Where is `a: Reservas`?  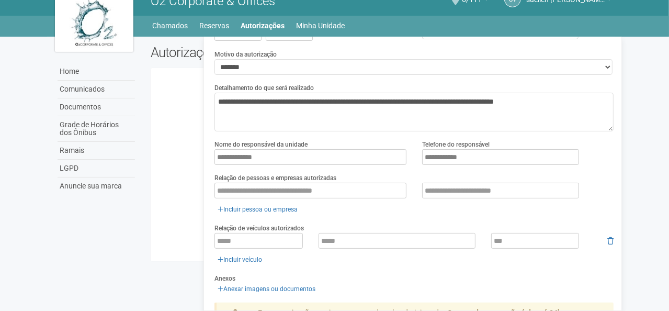
a: Reservas is located at coordinates (214, 26).